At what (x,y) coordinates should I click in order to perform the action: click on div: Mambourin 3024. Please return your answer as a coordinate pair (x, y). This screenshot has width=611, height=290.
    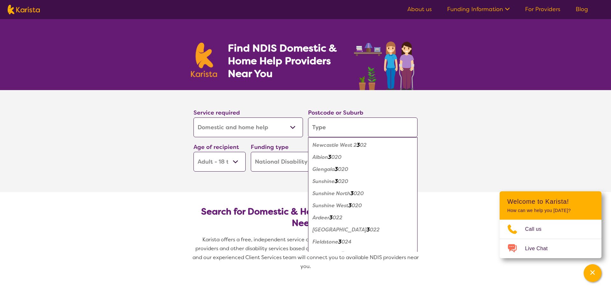
    Looking at the image, I should click on (363, 254).